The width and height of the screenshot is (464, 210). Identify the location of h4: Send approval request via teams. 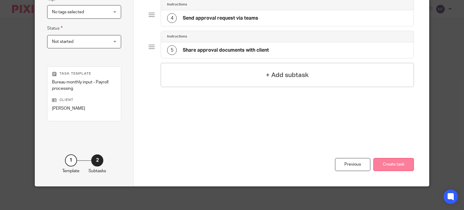
(221, 18).